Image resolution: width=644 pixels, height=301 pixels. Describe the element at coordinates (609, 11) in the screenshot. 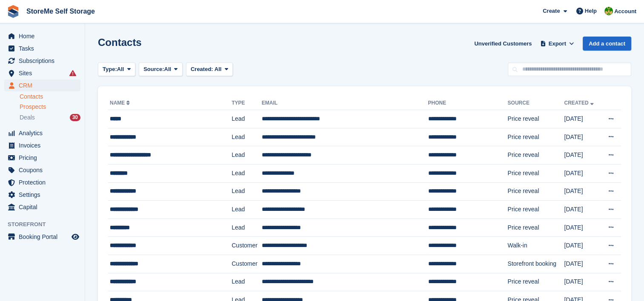

I see `img: StorMe` at that location.